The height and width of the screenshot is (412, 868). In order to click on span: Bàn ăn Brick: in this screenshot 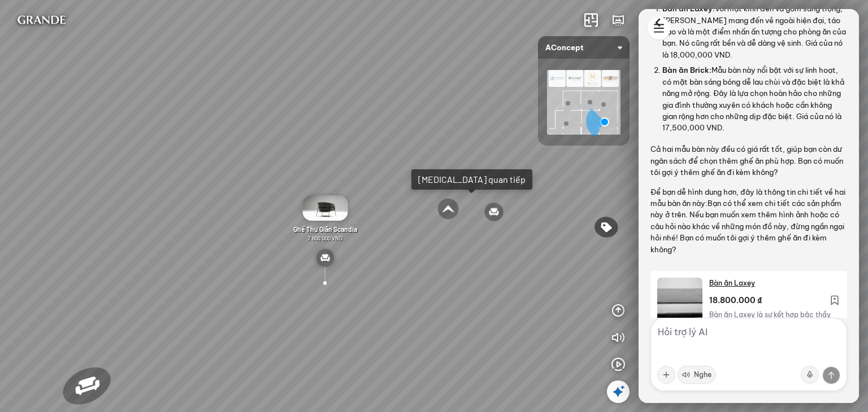, I will do `click(687, 70)`.